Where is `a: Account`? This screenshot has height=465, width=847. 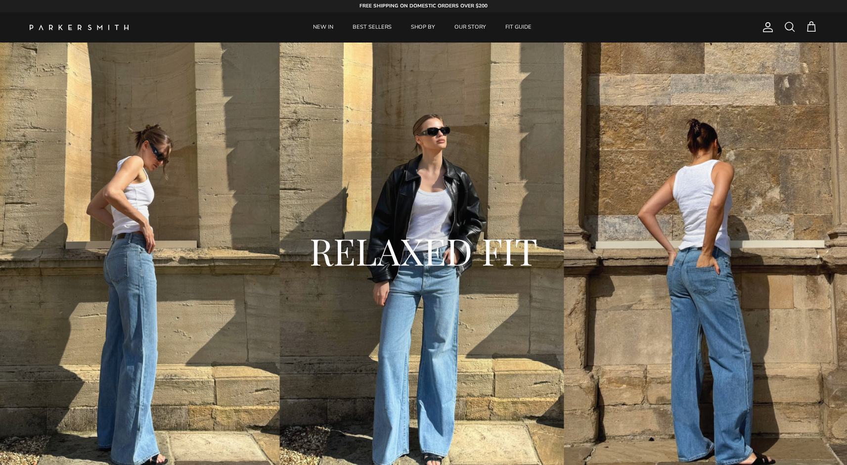
a: Account is located at coordinates (766, 27).